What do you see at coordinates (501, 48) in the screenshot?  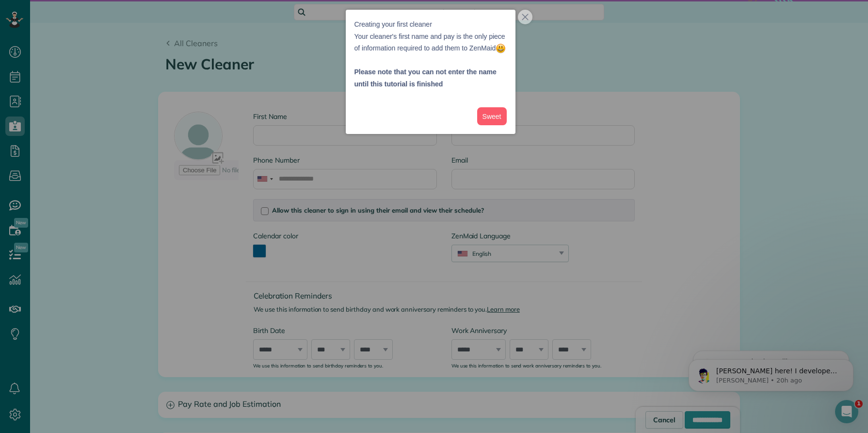 I see `img: :smiley:` at bounding box center [501, 48].